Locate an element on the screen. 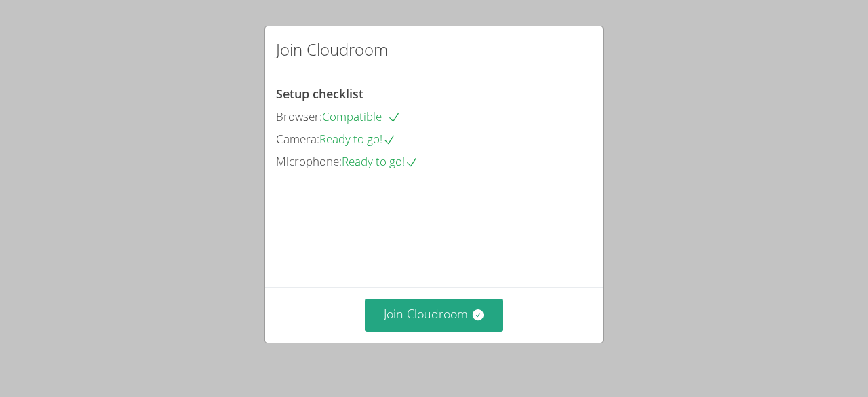  span: Setup checklist is located at coordinates (320, 94).